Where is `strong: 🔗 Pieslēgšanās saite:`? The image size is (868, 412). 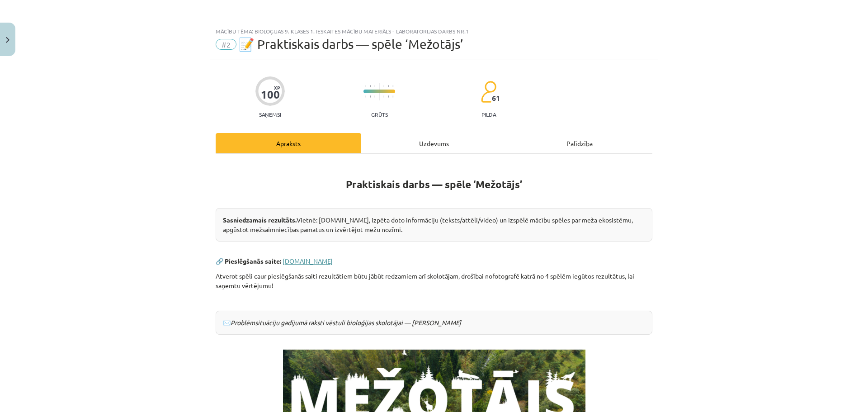
strong: 🔗 Pieslēgšanās saite: is located at coordinates (249, 261).